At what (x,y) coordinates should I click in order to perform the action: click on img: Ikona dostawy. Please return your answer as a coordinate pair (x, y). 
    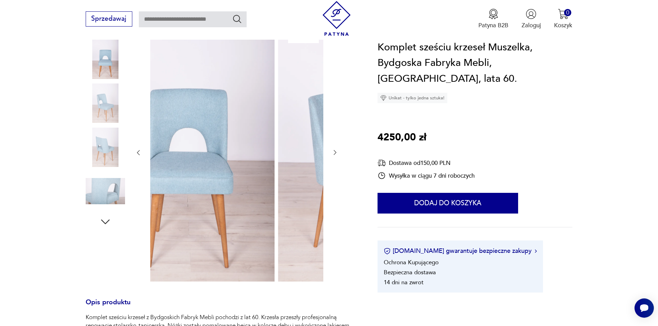
    Looking at the image, I should click on (382, 163).